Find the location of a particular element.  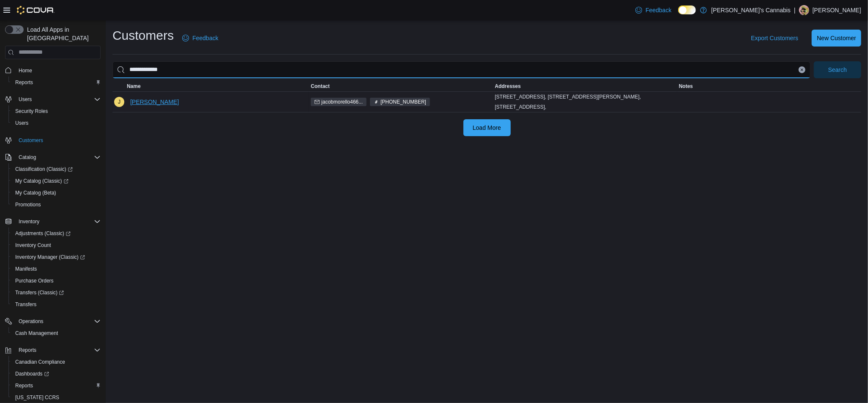

a: Inventory Count is located at coordinates (33, 245).